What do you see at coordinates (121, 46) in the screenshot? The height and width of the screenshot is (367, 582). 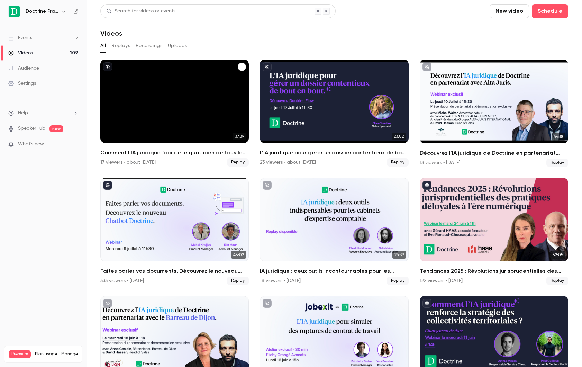 I see `button: Replays` at bounding box center [121, 46].